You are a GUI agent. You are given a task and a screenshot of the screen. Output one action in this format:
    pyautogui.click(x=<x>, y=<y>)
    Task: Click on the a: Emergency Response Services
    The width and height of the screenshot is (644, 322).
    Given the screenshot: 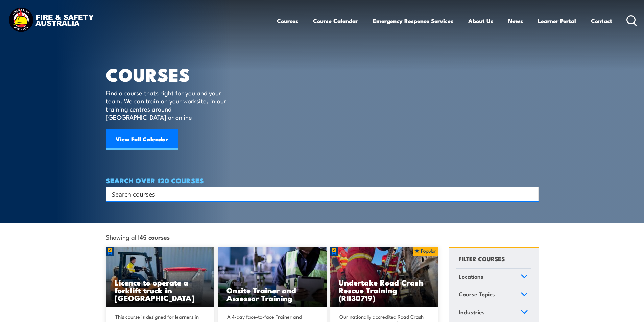 What is the action you would take?
    pyautogui.click(x=413, y=21)
    